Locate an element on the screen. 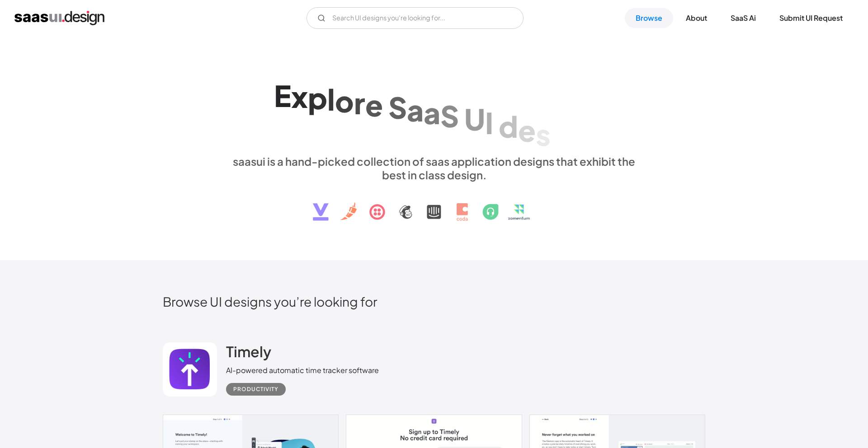  h1: Explore SaaS UI design patterns & interactions. is located at coordinates (434, 111).